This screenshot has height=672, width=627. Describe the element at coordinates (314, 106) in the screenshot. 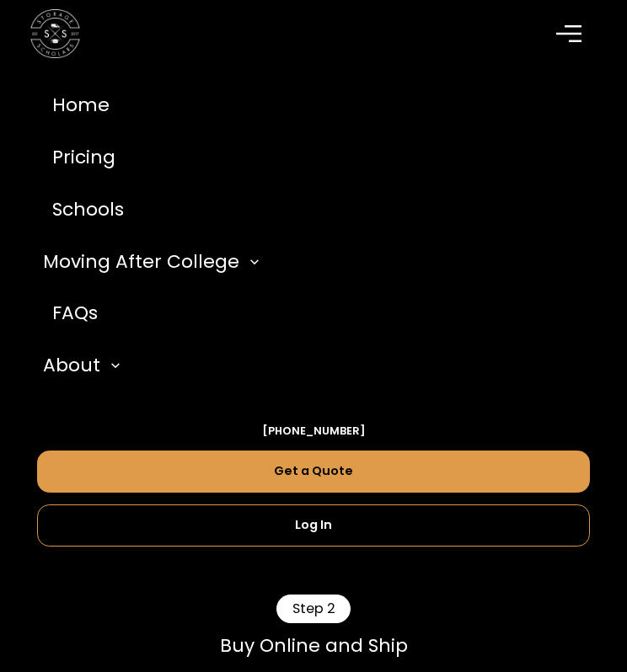

I see `a: Home` at that location.